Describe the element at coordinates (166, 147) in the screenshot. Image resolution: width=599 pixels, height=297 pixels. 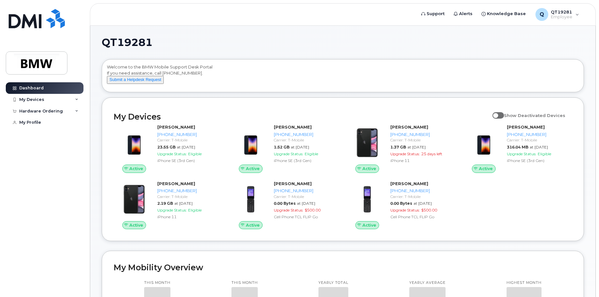
I see `span: 23.55 GB` at that location.